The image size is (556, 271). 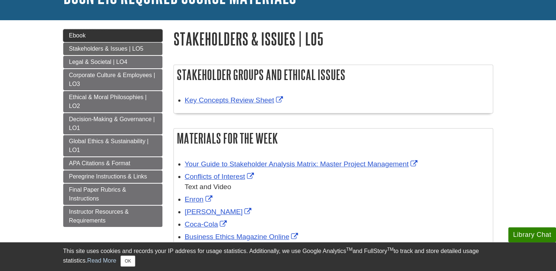 I want to click on a: Decision-Making & Governance | LO1, so click(x=113, y=124).